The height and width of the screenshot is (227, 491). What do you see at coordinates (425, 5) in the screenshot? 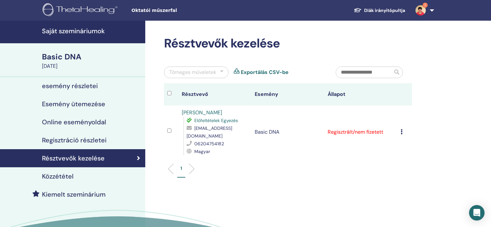
I see `span: 2` at bounding box center [425, 5].